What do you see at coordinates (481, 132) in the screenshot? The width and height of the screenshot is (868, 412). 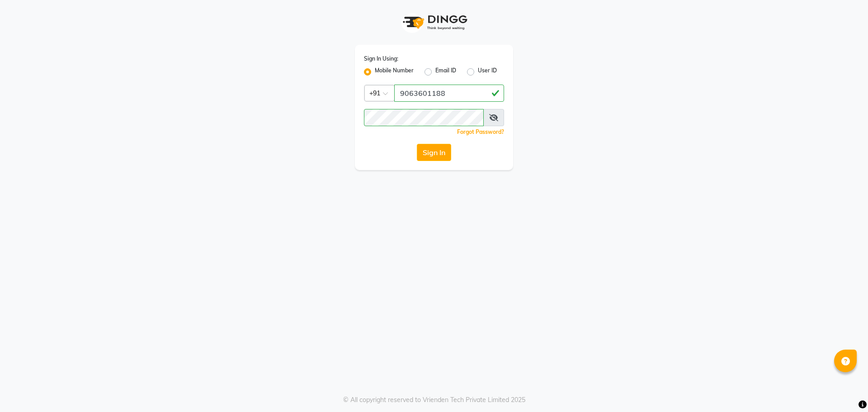 I see `a: Forgot Password?` at bounding box center [481, 132].